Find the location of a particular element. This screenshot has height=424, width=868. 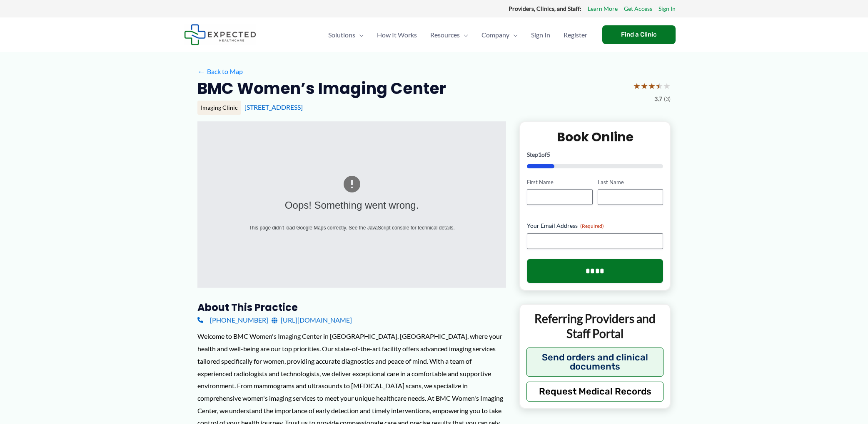

a: SolutionsMenu Toggle is located at coordinates (346, 35).